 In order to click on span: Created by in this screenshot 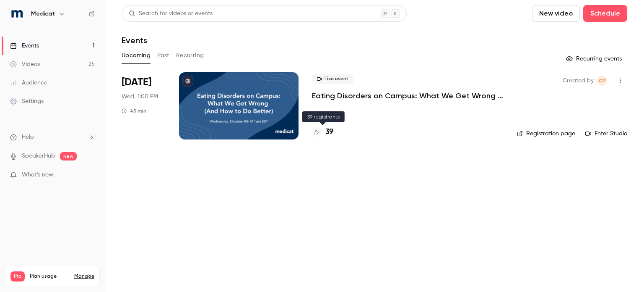, I will do `click(578, 80)`.